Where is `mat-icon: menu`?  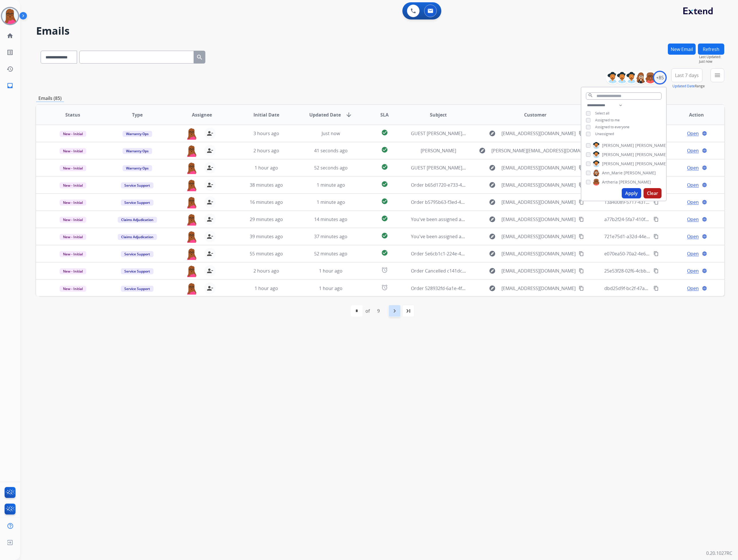 mat-icon: menu is located at coordinates (717, 75).